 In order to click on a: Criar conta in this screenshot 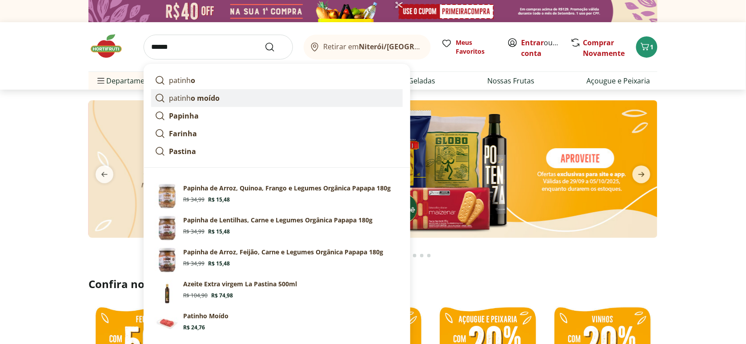, I will do `click(546, 48)`.